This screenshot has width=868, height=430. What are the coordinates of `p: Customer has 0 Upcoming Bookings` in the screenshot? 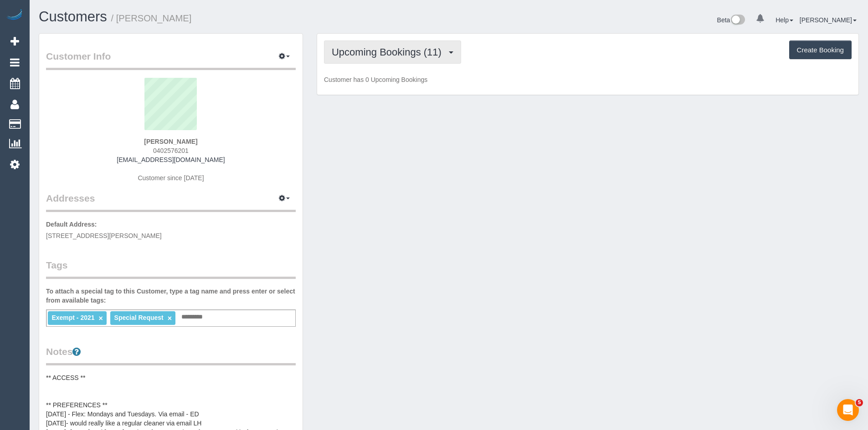 It's located at (588, 80).